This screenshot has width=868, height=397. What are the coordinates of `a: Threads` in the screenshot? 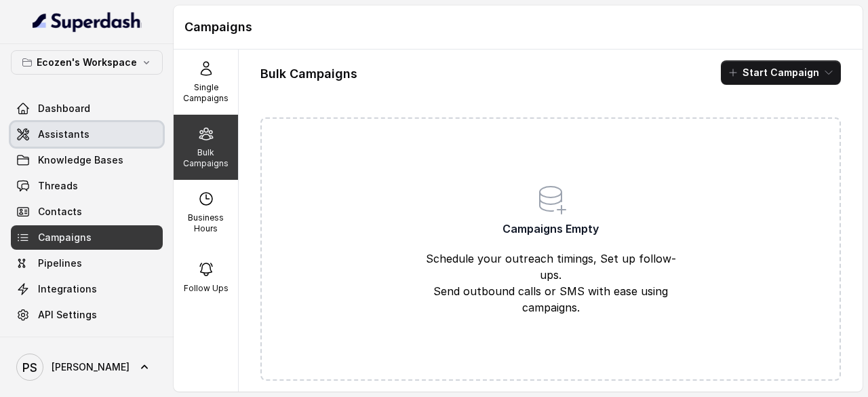 It's located at (87, 186).